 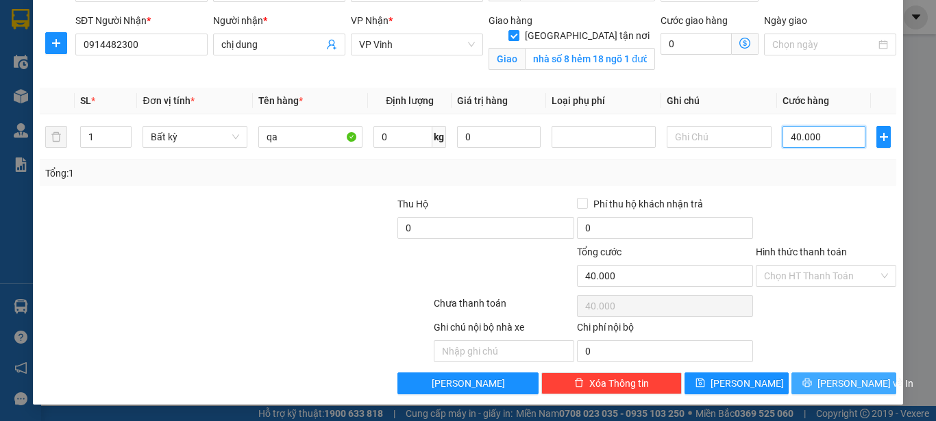 What do you see at coordinates (195, 137) in the screenshot?
I see `span: Bất kỳ` at bounding box center [195, 137].